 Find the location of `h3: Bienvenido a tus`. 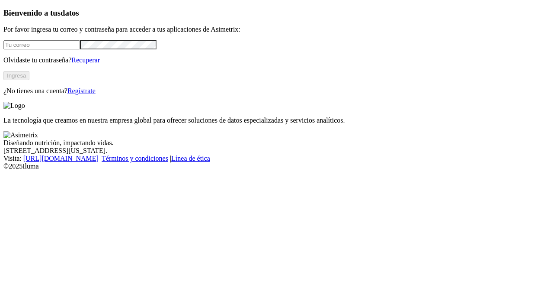

h3: Bienvenido a tus is located at coordinates (275, 13).